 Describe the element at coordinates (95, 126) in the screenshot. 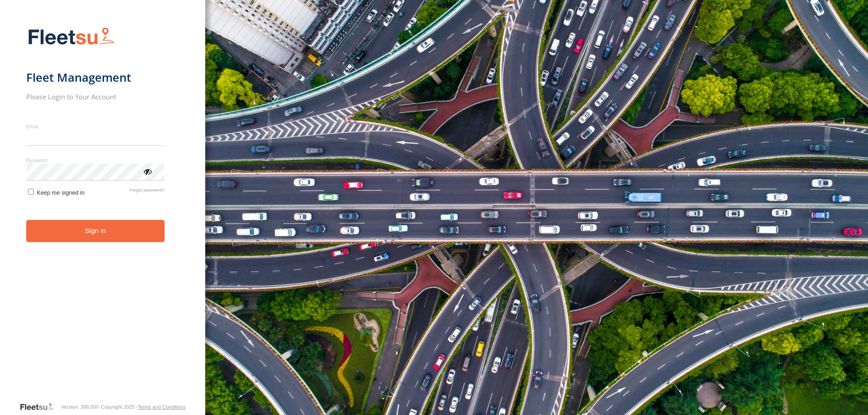

I see `label: Email` at that location.